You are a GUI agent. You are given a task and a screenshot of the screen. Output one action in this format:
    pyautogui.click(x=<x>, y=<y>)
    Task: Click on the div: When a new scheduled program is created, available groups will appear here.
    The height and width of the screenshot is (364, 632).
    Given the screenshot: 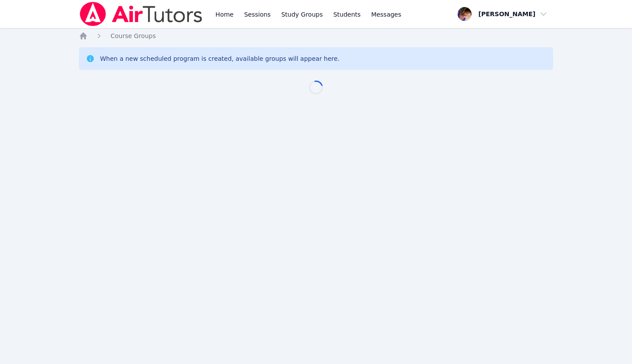 What is the action you would take?
    pyautogui.click(x=220, y=59)
    